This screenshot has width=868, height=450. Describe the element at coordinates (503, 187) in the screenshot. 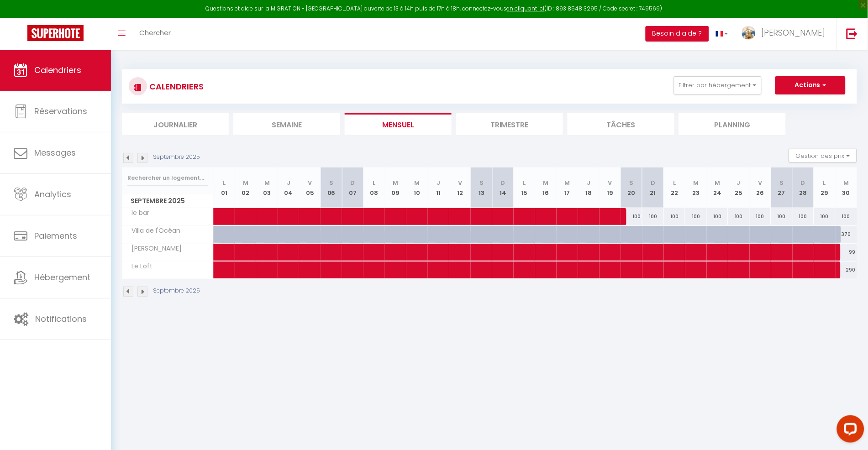

I see `th: 14` at that location.